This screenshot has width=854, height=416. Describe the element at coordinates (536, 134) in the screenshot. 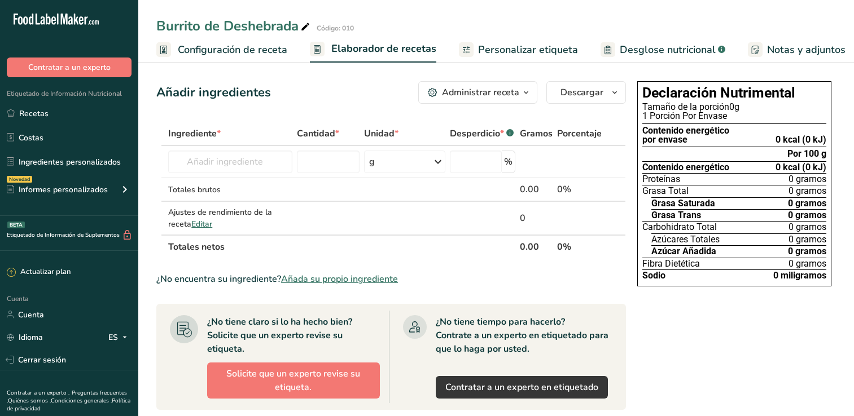

I see `font: Gramos` at that location.